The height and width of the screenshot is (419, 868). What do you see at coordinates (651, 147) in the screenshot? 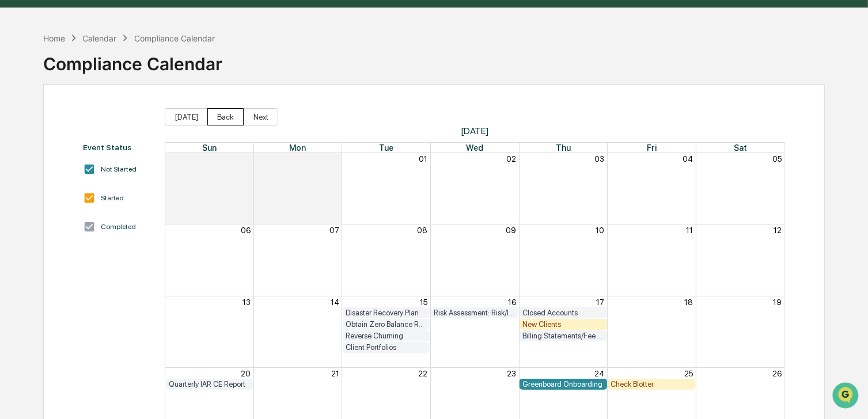
I see `span: Fri` at bounding box center [651, 147].